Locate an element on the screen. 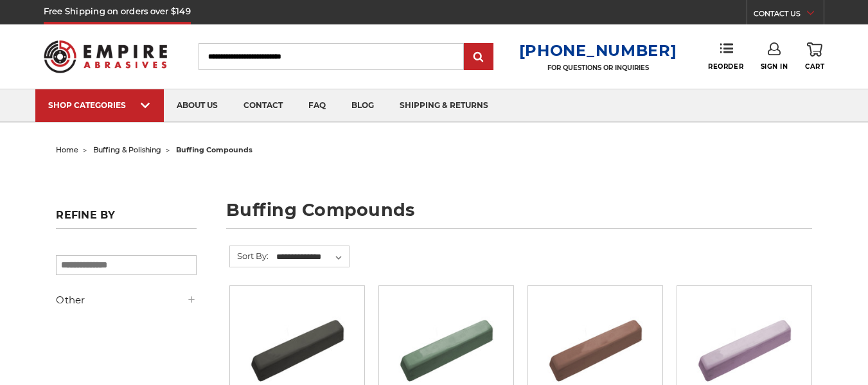 The width and height of the screenshot is (868, 385). span: Reorder is located at coordinates (726, 67).